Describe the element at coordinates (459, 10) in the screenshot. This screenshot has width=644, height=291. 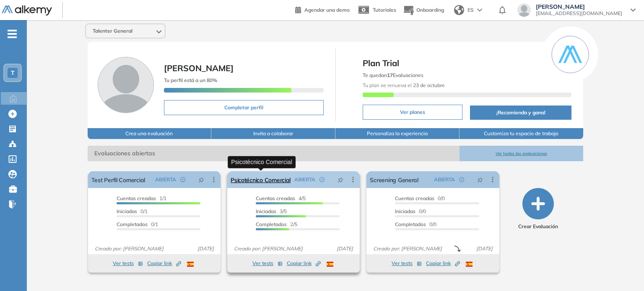
I see `img: world` at that location.